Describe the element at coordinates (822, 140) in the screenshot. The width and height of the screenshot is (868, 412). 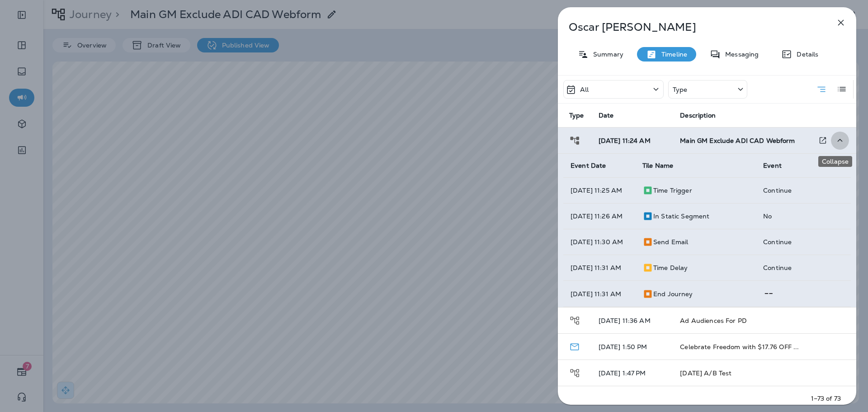
I see `button: Go to Journey` at that location.